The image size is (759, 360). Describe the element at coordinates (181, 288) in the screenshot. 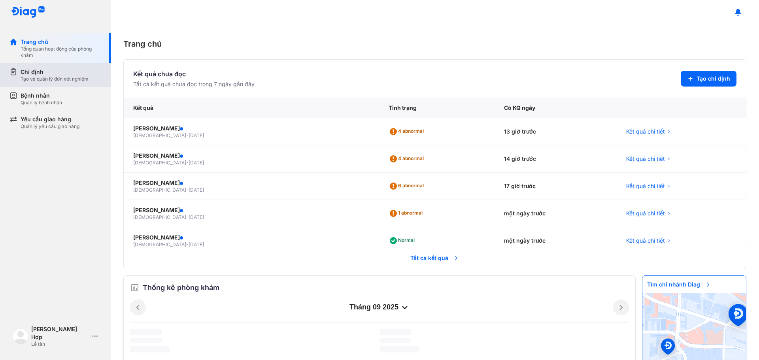

I see `span: Thống kê phòng khám` at that location.